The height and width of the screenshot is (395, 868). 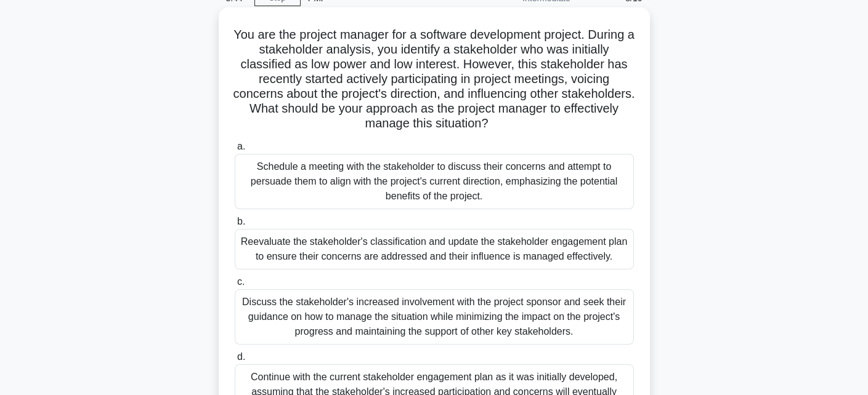 What do you see at coordinates (434, 80) in the screenshot?
I see `h5: You are the project manager for a software development project. During a stakeholder analysis, yo...` at bounding box center [434, 80].